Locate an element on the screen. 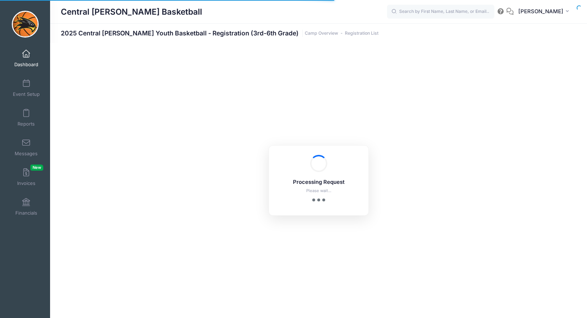 The image size is (587, 318). h5: Processing Request is located at coordinates (319, 183).